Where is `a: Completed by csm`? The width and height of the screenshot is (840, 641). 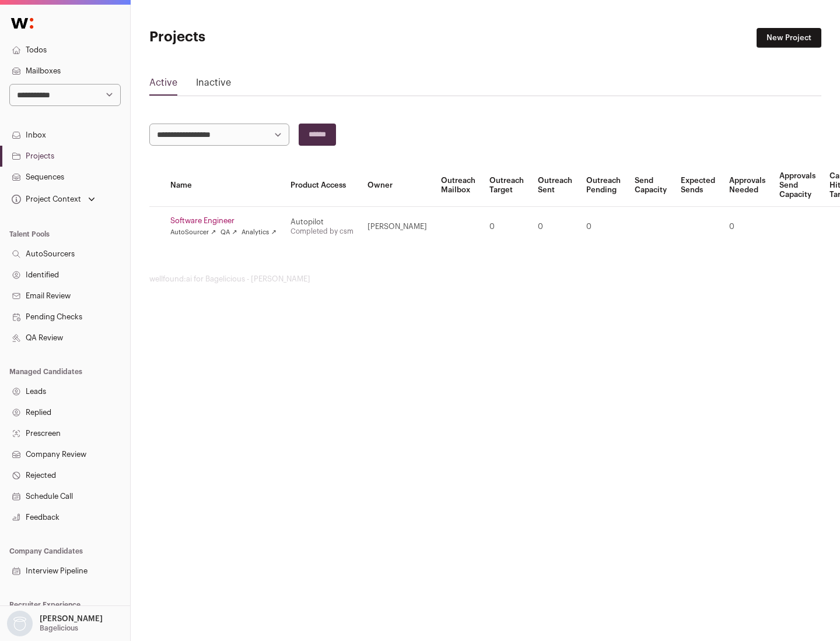
a: Completed by csm is located at coordinates (322, 231).